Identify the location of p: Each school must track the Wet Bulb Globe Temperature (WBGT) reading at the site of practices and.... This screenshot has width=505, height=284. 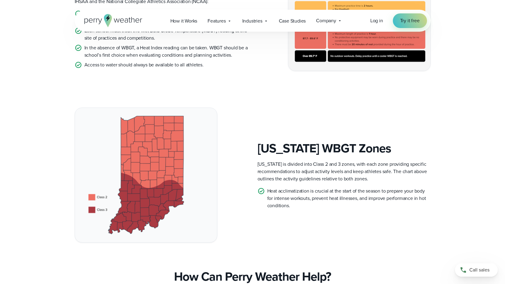
(166, 34).